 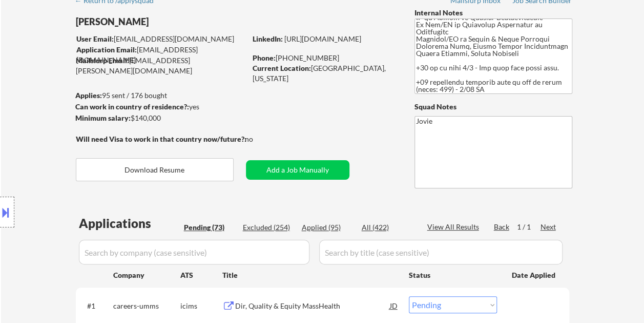 I want to click on strong: Phone:, so click(x=264, y=58).